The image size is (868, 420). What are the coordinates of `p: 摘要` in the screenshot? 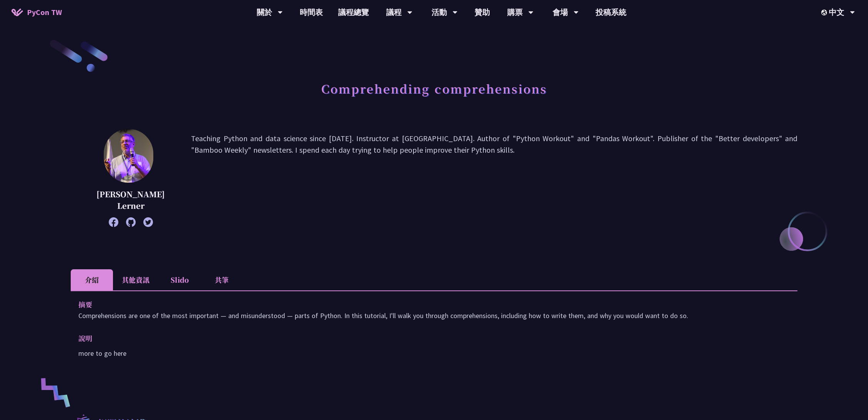 It's located at (426, 304).